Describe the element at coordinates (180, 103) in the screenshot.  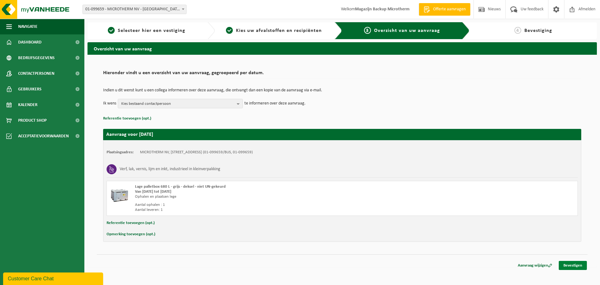
I see `button: Kies bestaand contactpersoon` at that location.